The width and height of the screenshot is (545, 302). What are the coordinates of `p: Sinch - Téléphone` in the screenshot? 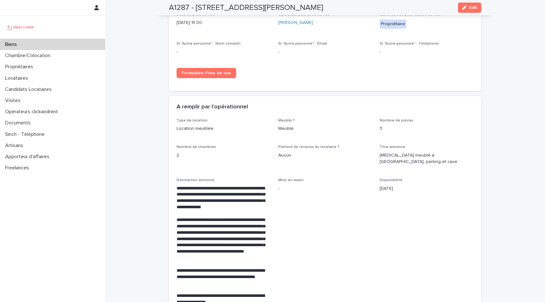 It's located at (26, 134).